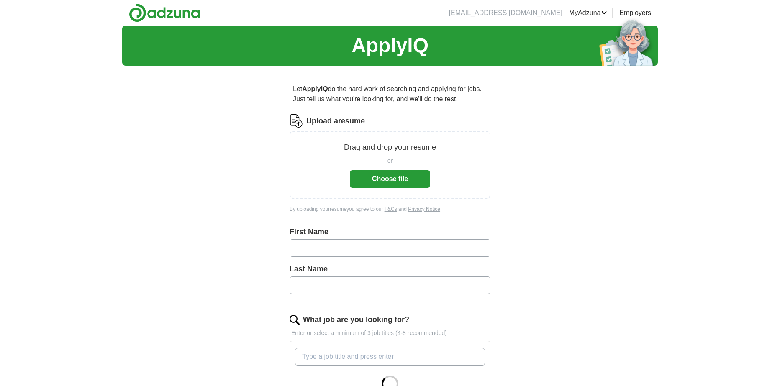 The height and width of the screenshot is (386, 780). Describe the element at coordinates (390, 46) in the screenshot. I see `h1: ApplyIQ` at that location.